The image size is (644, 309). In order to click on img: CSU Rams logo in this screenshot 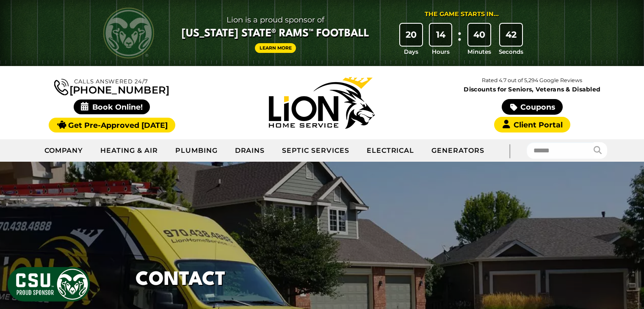, I will do `click(129, 33)`.